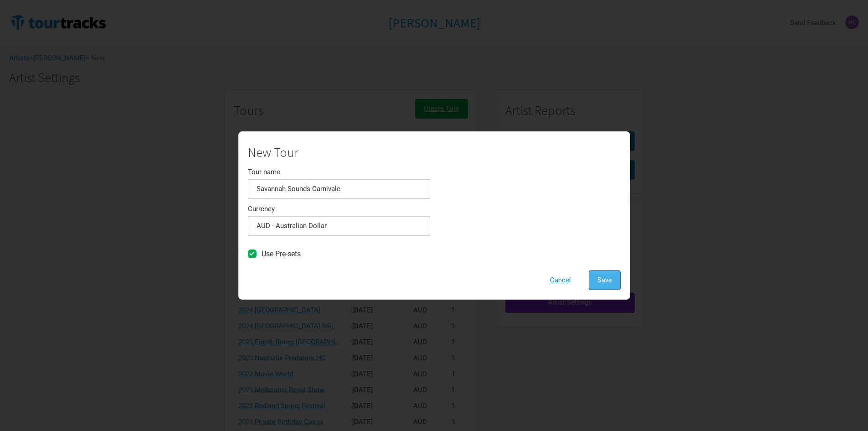 This screenshot has height=431, width=868. What do you see at coordinates (561, 280) in the screenshot?
I see `a: Cancel` at bounding box center [561, 280].